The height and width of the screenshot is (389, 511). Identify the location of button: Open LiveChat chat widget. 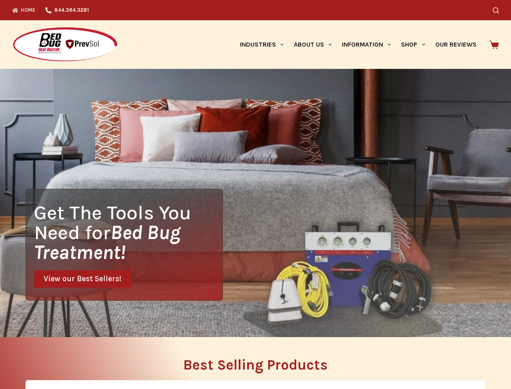
(19, 15).